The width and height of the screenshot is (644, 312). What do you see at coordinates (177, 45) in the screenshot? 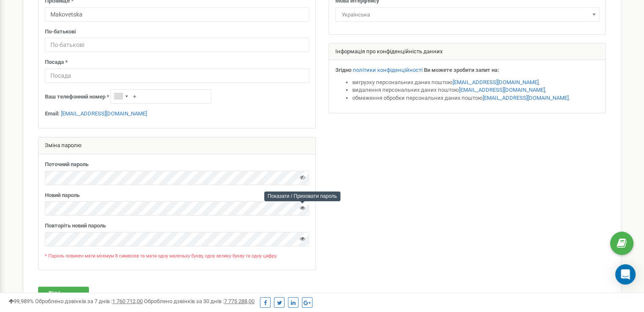
I see `input: По-батькові` at bounding box center [177, 45].